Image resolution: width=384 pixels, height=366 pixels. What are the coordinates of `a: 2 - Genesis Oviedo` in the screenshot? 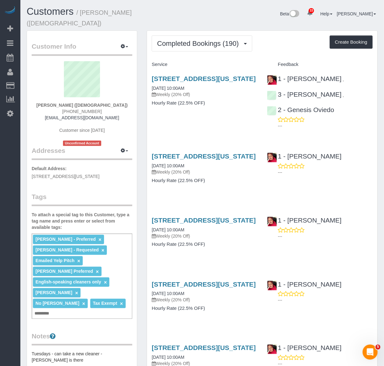 It's located at (301, 109).